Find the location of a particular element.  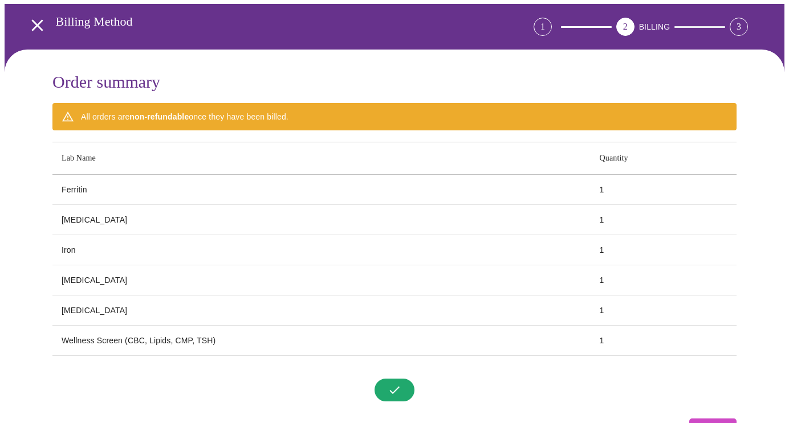

div: 1 is located at coordinates (542, 27).